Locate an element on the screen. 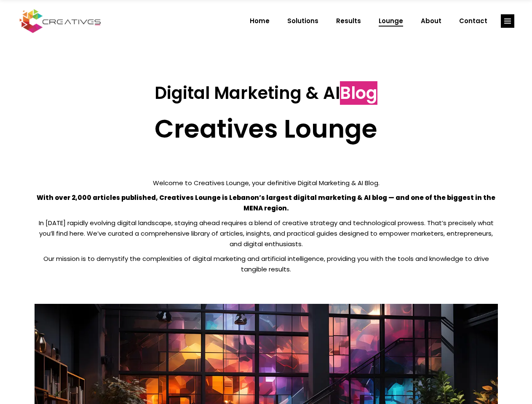 This screenshot has height=404, width=532. span: Contact is located at coordinates (473, 21).